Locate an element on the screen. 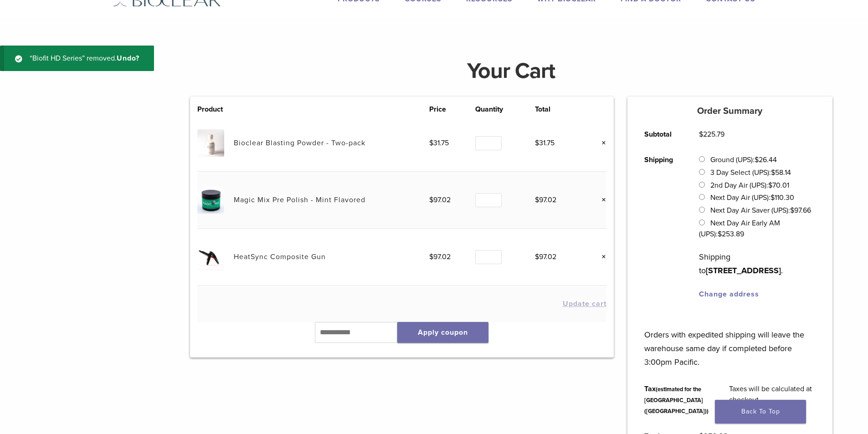 The width and height of the screenshot is (868, 434). a: Back To Top is located at coordinates (760, 411).